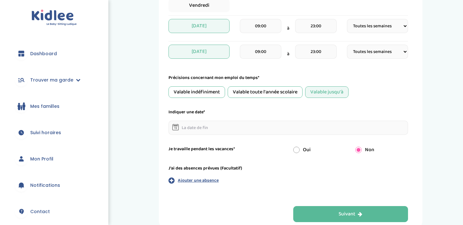 This screenshot has width=463, height=225. Describe the element at coordinates (265, 92) in the screenshot. I see `div: Valable toute l'année scolaire` at that location.